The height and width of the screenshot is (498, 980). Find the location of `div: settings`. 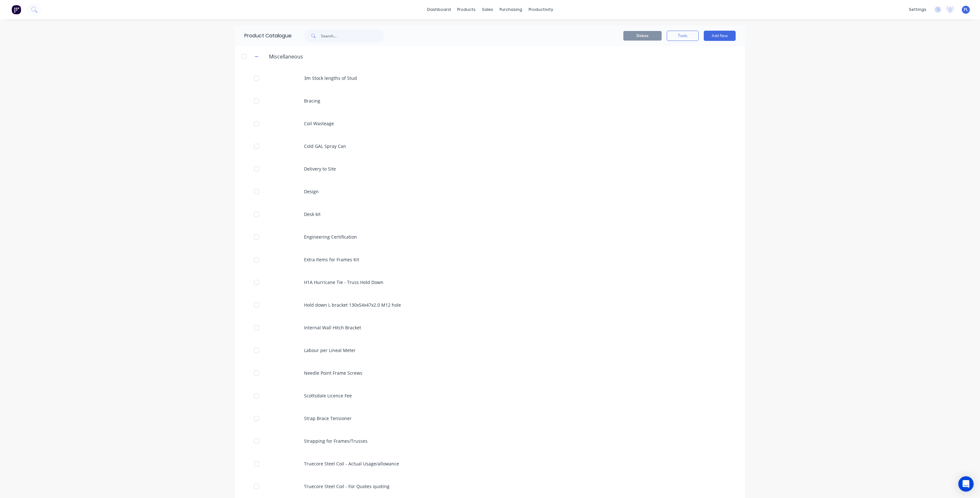

div: settings is located at coordinates (917, 9).